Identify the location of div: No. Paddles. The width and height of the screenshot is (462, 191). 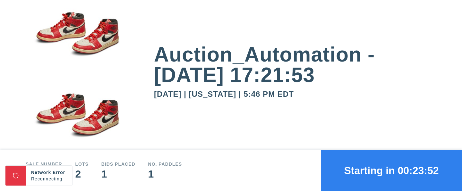
(165, 164).